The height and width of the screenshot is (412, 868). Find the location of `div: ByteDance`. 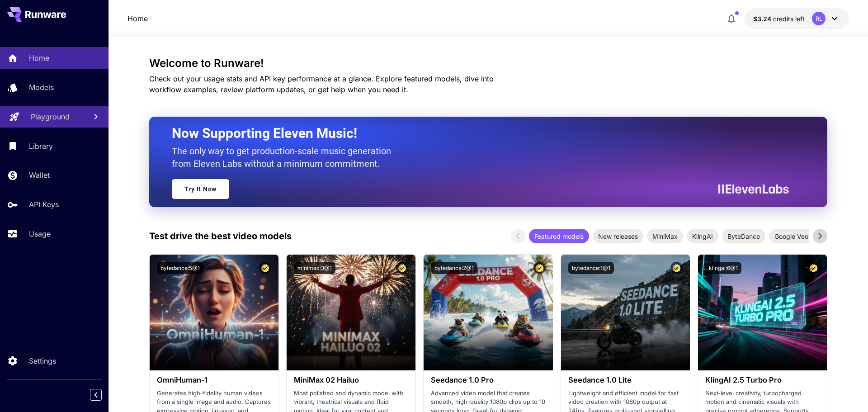

div: ByteDance is located at coordinates (744, 236).